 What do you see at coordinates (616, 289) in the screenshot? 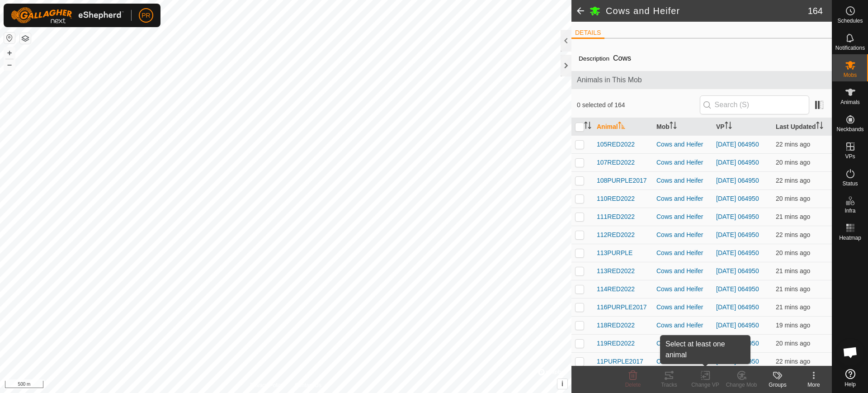
I see `span: 114RED2022` at bounding box center [616, 289].